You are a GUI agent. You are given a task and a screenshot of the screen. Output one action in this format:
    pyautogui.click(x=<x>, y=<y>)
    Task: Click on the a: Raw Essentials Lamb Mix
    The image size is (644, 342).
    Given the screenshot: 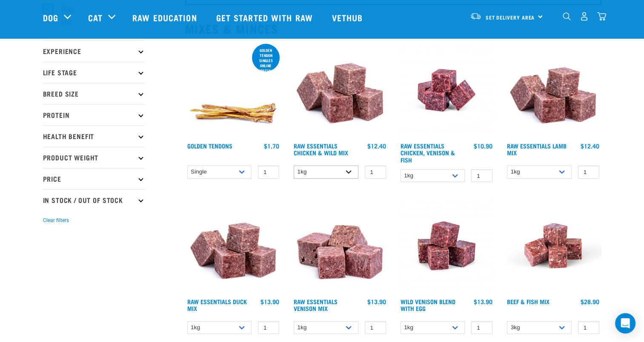 What is the action you would take?
    pyautogui.click(x=537, y=149)
    